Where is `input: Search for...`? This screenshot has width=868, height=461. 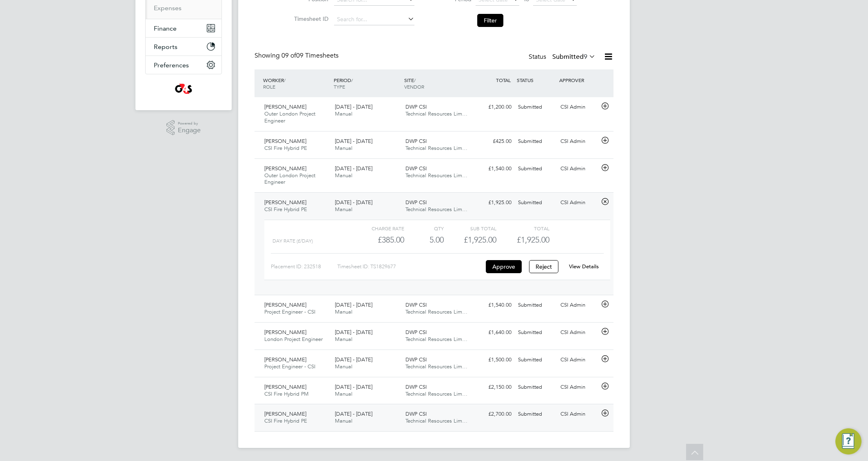
input: Search for... is located at coordinates (374, 19).